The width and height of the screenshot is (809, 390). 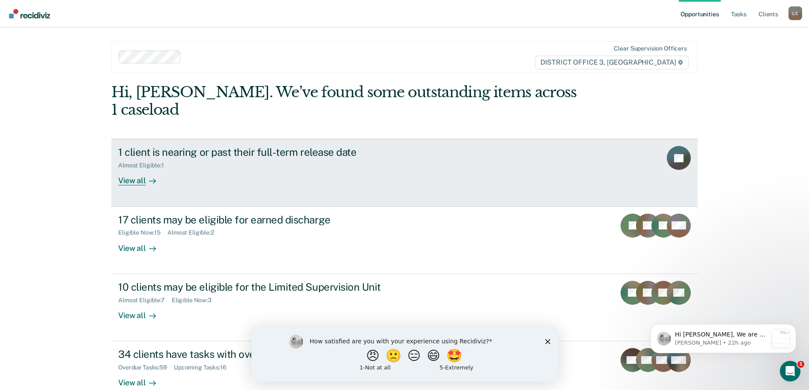 What do you see at coordinates (143, 233) in the screenshot?
I see `div: Eligible Now : 15` at bounding box center [143, 233].